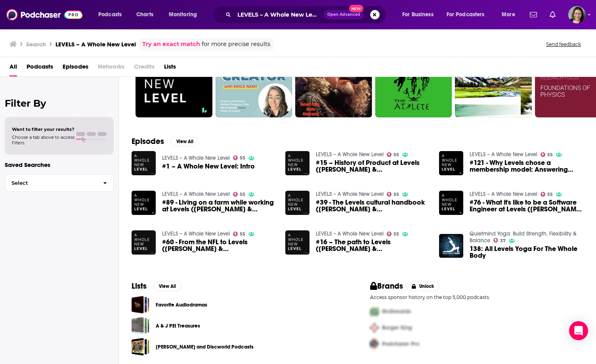  I want to click on span: Monitoring, so click(183, 15).